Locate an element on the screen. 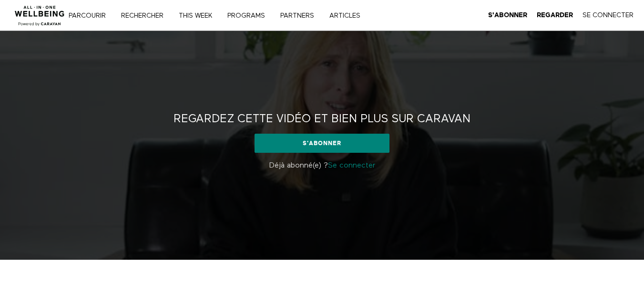 The image size is (644, 286). a: PROGRAMS is located at coordinates (249, 16).